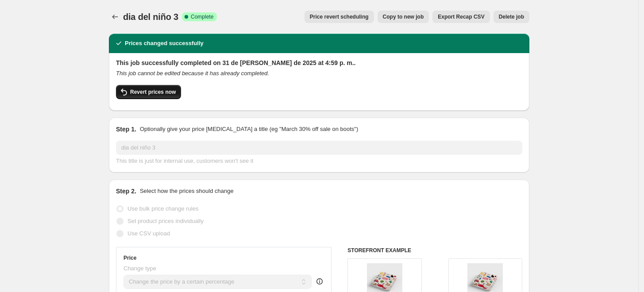 Image resolution: width=644 pixels, height=292 pixels. What do you see at coordinates (187, 191) in the screenshot?
I see `p: Select how the prices should change` at bounding box center [187, 191].